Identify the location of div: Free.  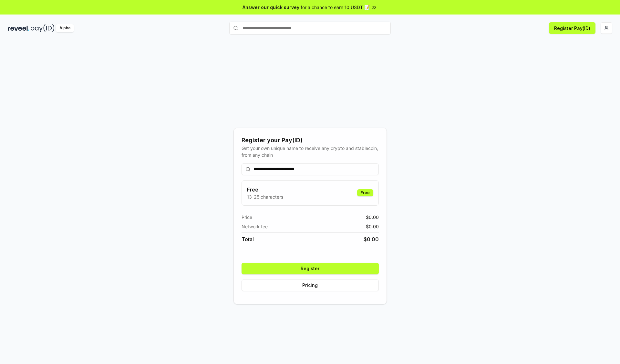
(365, 193).